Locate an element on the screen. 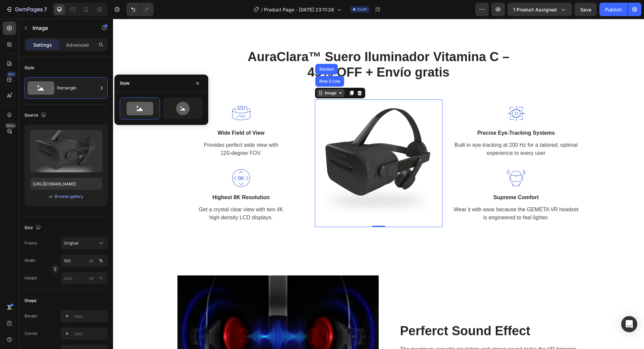  label: Frame is located at coordinates (30, 243).